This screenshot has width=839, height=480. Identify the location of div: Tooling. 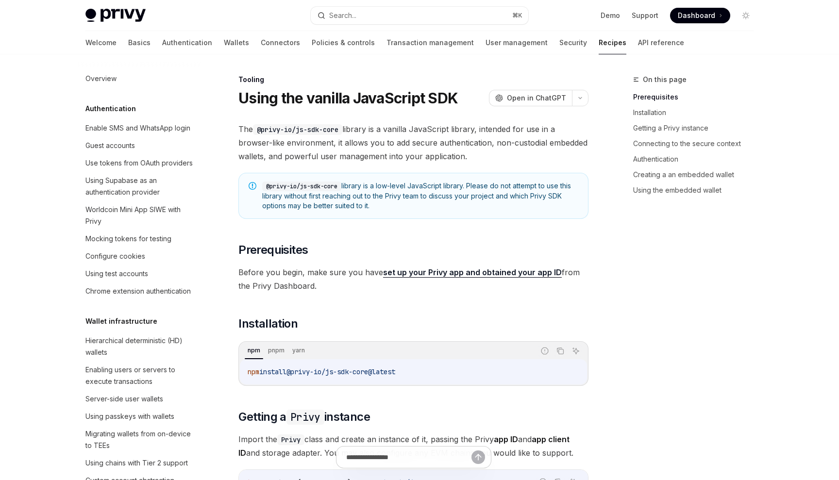
(413, 80).